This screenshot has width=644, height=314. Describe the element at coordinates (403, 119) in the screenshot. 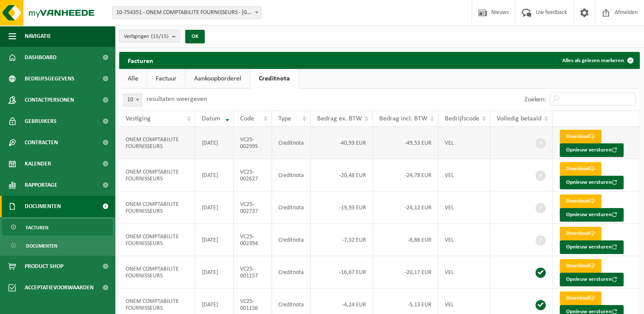

I see `span: Bedrag incl. BTW` at that location.